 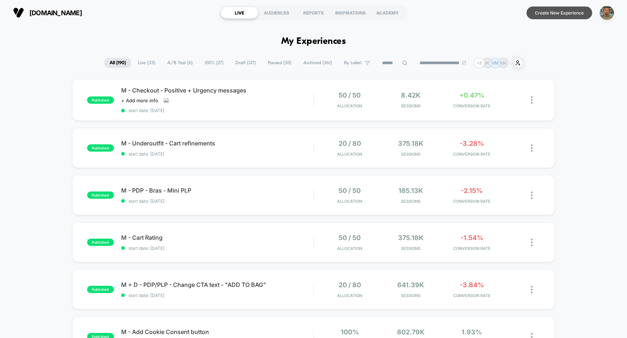 I want to click on span: 100%, so click(x=350, y=332).